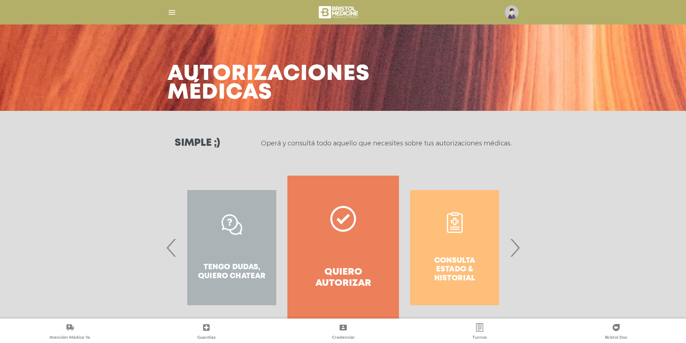 This screenshot has height=343, width=686. What do you see at coordinates (339, 12) in the screenshot?
I see `img: bristol-medicine-blanco.png` at bounding box center [339, 12].